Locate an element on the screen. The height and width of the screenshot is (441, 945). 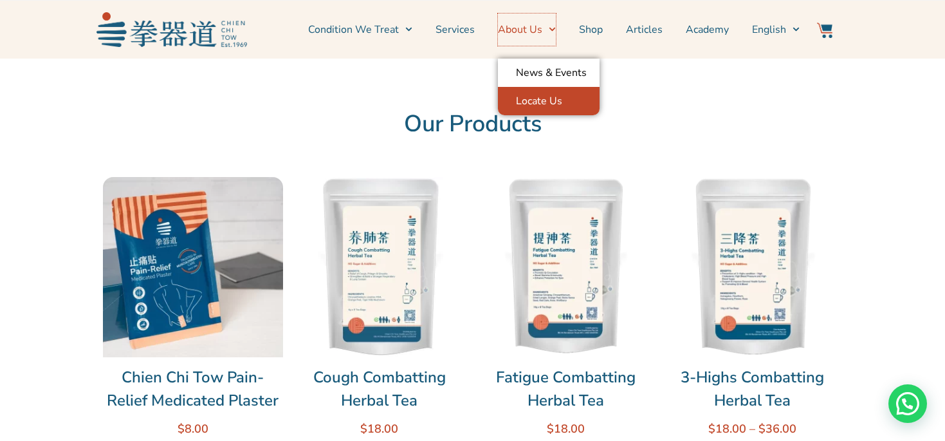
bdi: 36.00 is located at coordinates (777, 428).